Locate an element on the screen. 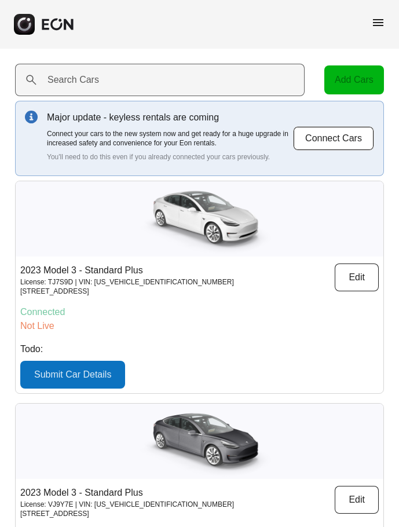 This screenshot has height=527, width=399. p: Connected is located at coordinates (199, 312).